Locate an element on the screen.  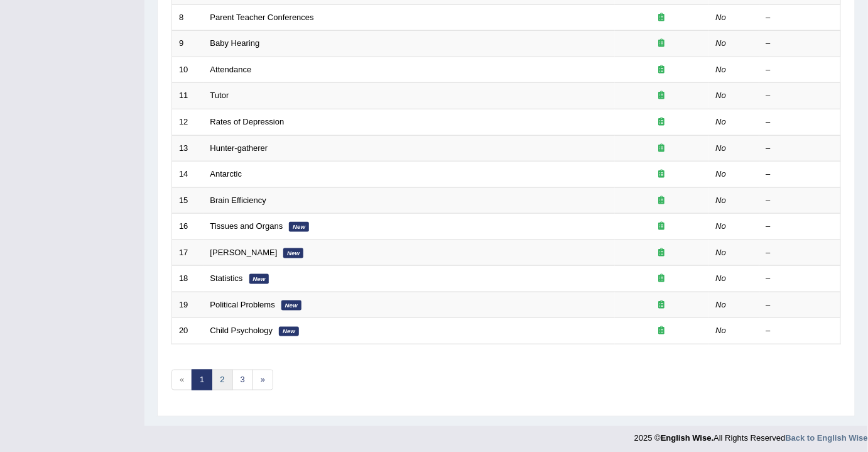
td: 14 is located at coordinates (188, 175).